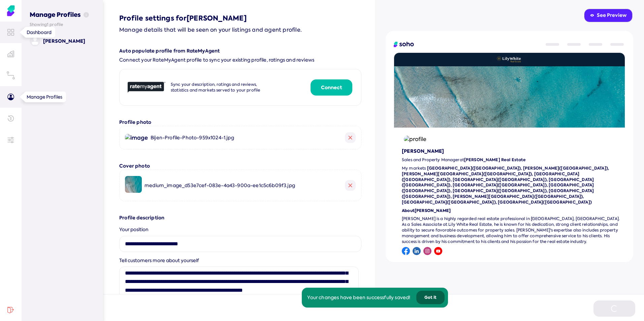 This screenshot has width=644, height=321. I want to click on button: Connect, so click(331, 88).